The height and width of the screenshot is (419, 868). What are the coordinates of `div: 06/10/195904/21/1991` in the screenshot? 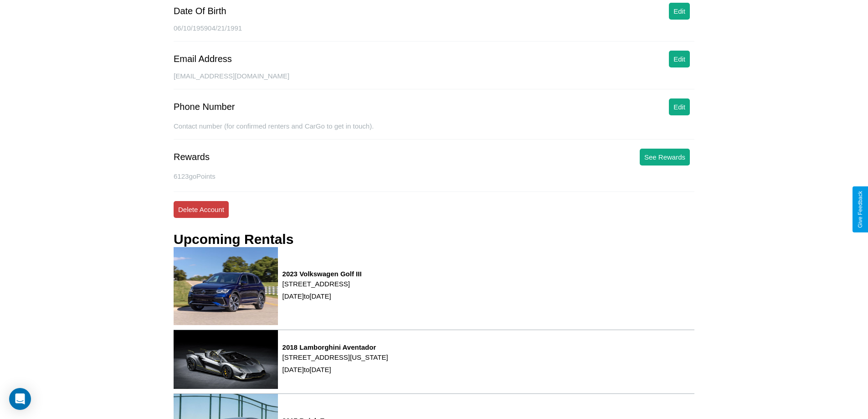 It's located at (434, 33).